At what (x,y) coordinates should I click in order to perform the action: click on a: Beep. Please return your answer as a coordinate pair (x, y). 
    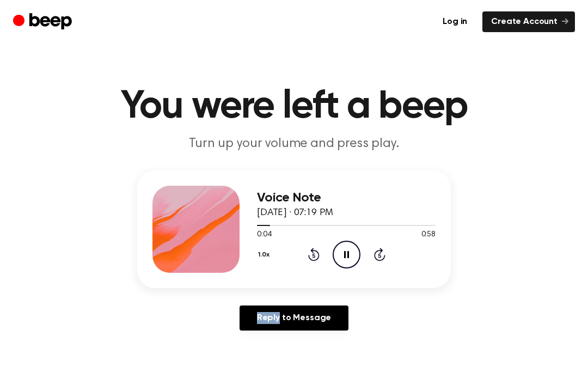
    Looking at the image, I should click on (43, 22).